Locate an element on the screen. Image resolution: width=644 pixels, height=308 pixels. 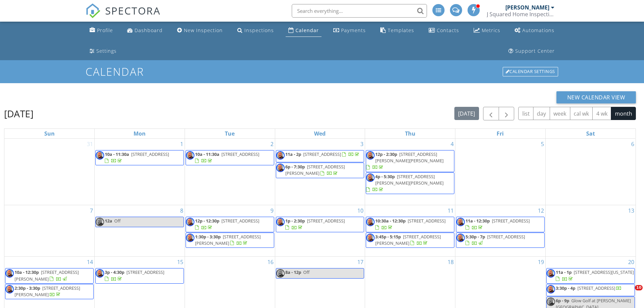
td: Go to September 9, 2025 is located at coordinates (230, 231).